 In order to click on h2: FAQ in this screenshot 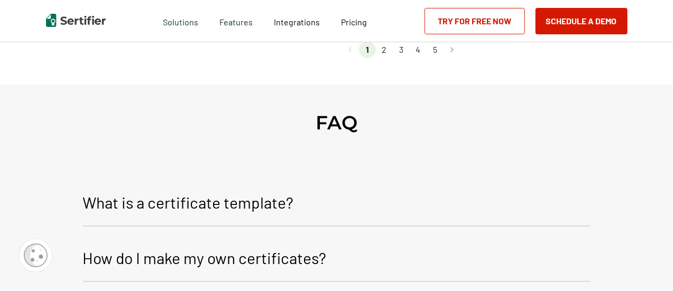, I will do `click(336, 123)`.